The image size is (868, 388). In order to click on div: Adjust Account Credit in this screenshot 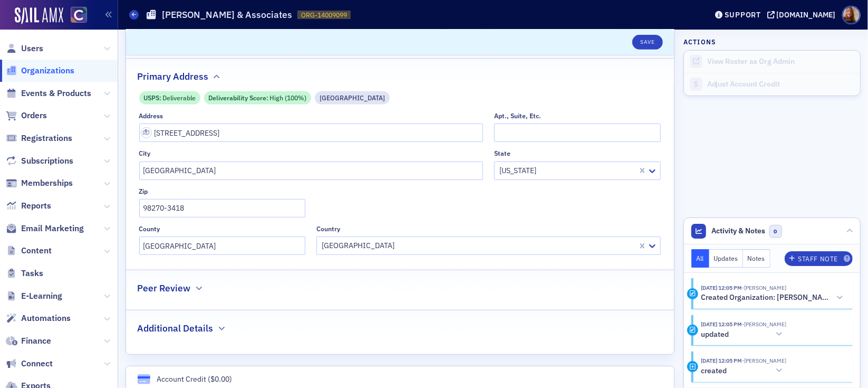, I will do `click(781, 85)`.